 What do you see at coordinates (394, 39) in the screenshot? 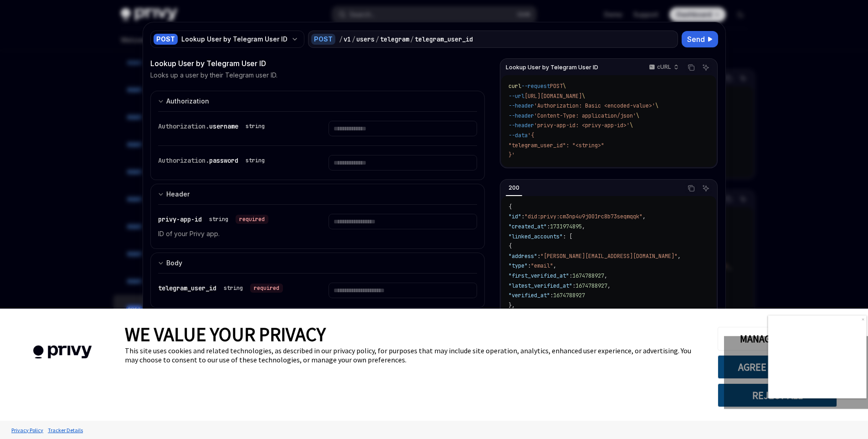
I see `div: telegram` at bounding box center [394, 39].